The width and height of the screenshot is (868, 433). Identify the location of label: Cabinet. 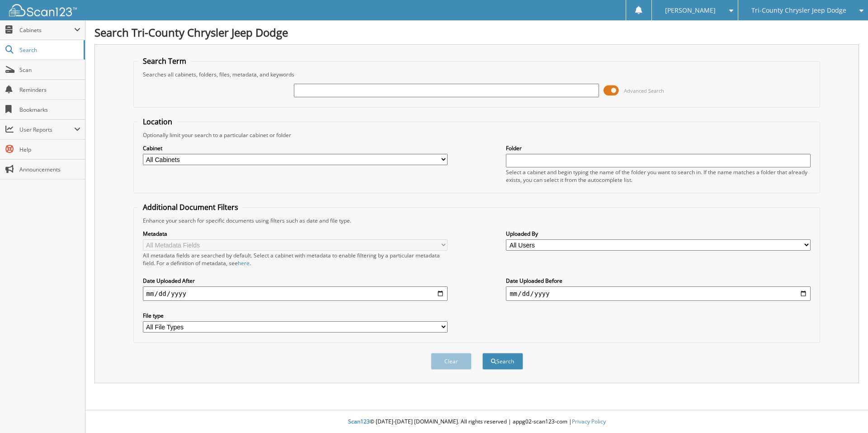
(295, 148).